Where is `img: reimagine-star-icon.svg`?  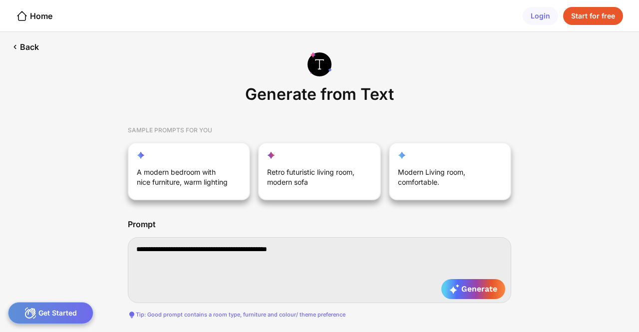
img: reimagine-star-icon.svg is located at coordinates (141, 155).